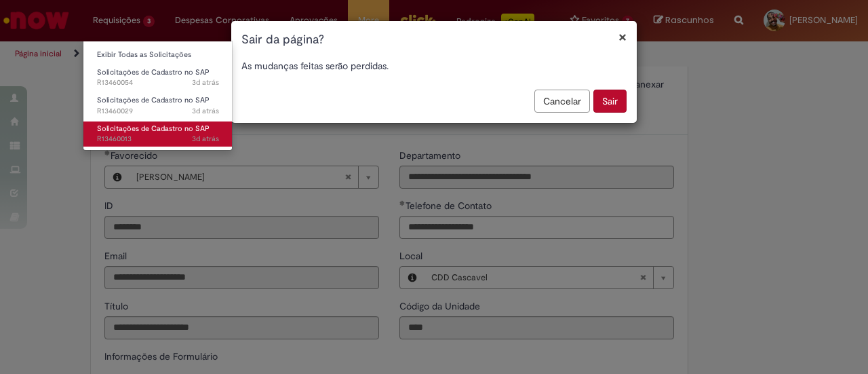 Image resolution: width=868 pixels, height=374 pixels. I want to click on a: Aberto R13460054 : Solicitações de Cadastro no SAP, so click(158, 77).